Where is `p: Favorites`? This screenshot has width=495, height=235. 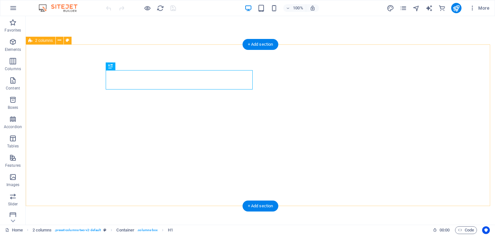 p: Favorites is located at coordinates (13, 30).